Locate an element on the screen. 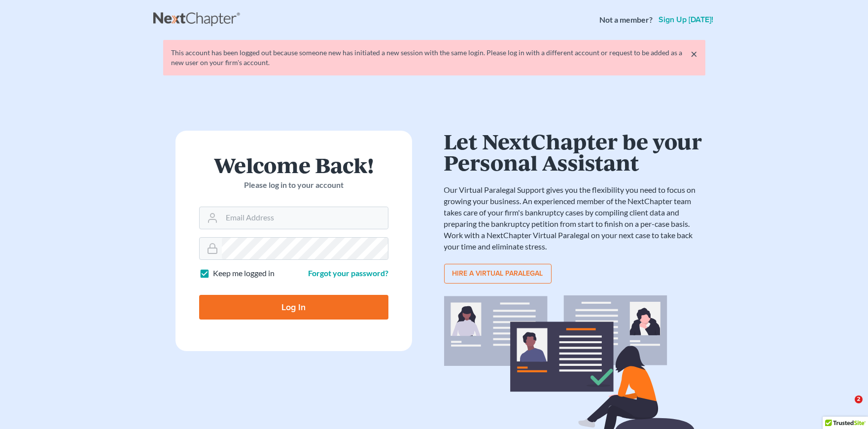 The height and width of the screenshot is (429, 868). strong: Not a member? is located at coordinates (626, 20).